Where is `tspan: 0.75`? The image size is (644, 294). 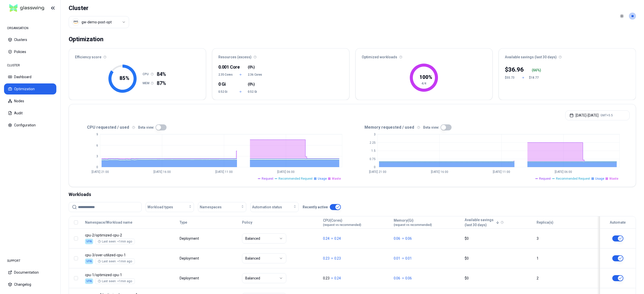
tspan: 0.75 is located at coordinates (373, 159).